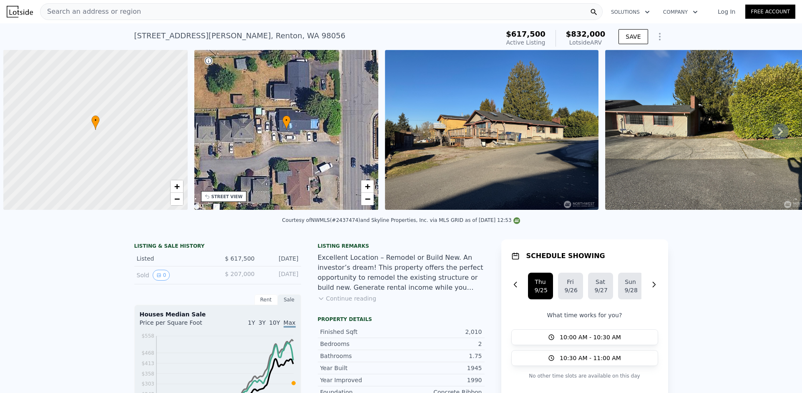 The width and height of the screenshot is (802, 393). What do you see at coordinates (251, 323) in the screenshot?
I see `span: 1Y` at bounding box center [251, 323].